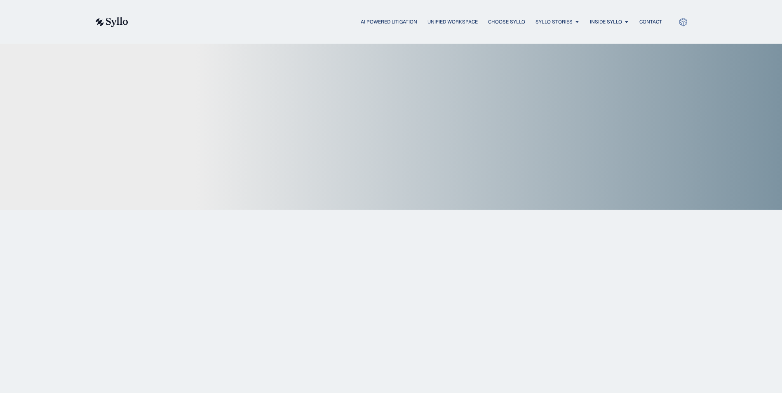  I want to click on span: Contact, so click(650, 22).